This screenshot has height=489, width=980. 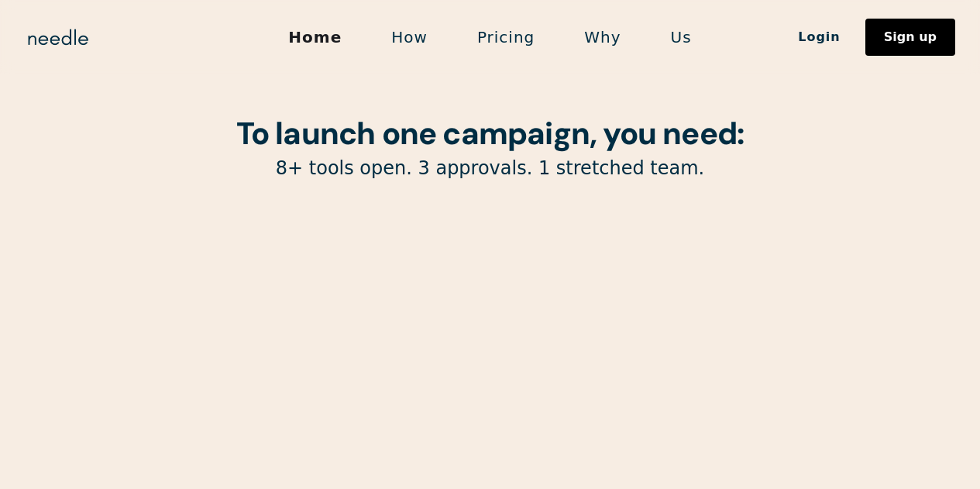 I want to click on a: Us, so click(x=681, y=37).